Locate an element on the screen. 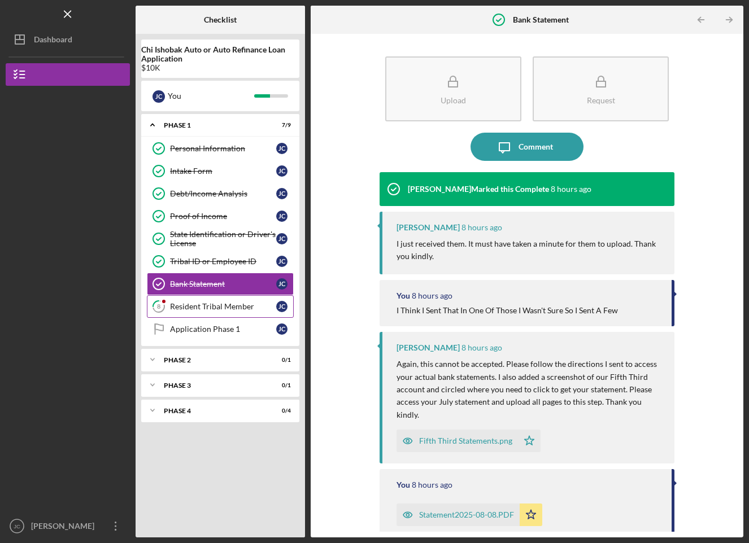 The width and height of the screenshot is (749, 543). div: Bank Statement is located at coordinates (223, 284).